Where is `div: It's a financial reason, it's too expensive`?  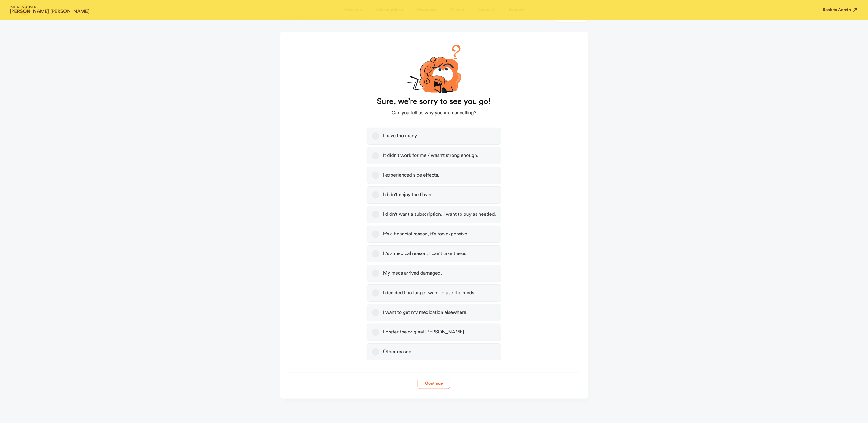
div: It's a financial reason, it's too expensive is located at coordinates (425, 234).